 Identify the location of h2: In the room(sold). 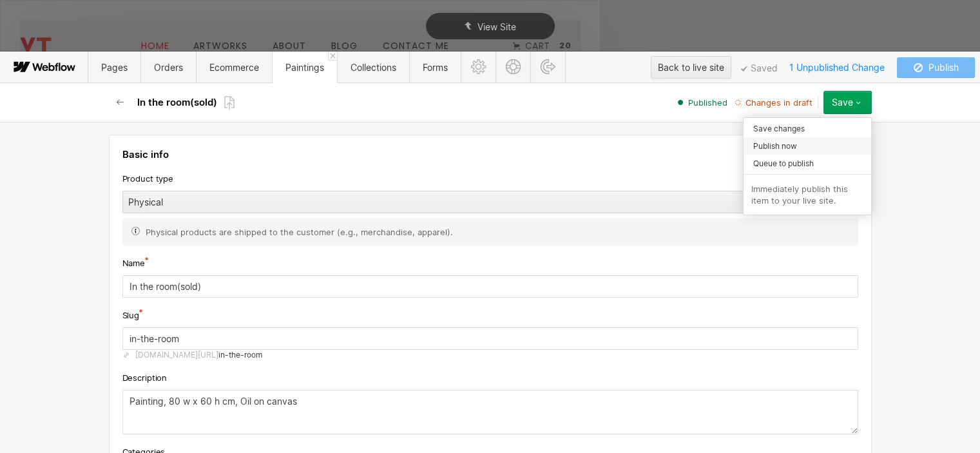
(177, 102).